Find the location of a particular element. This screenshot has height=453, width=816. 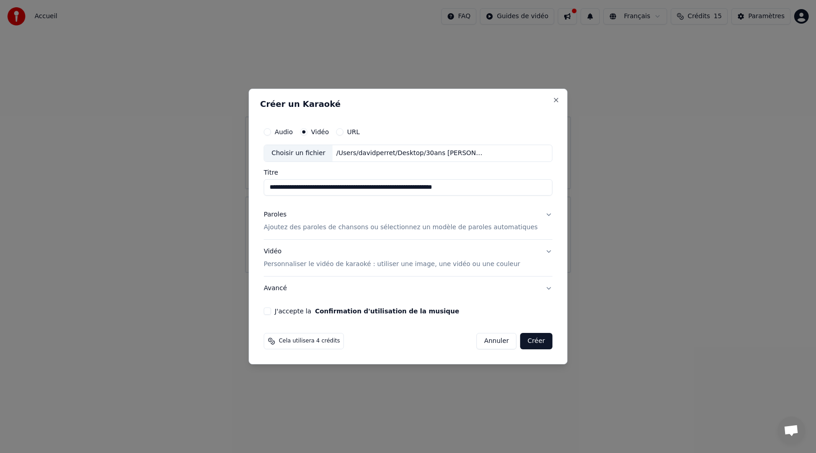

label: Audio is located at coordinates (284, 132).